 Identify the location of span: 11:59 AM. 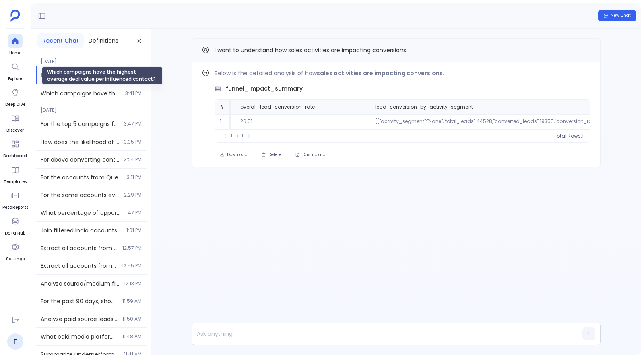
(132, 302).